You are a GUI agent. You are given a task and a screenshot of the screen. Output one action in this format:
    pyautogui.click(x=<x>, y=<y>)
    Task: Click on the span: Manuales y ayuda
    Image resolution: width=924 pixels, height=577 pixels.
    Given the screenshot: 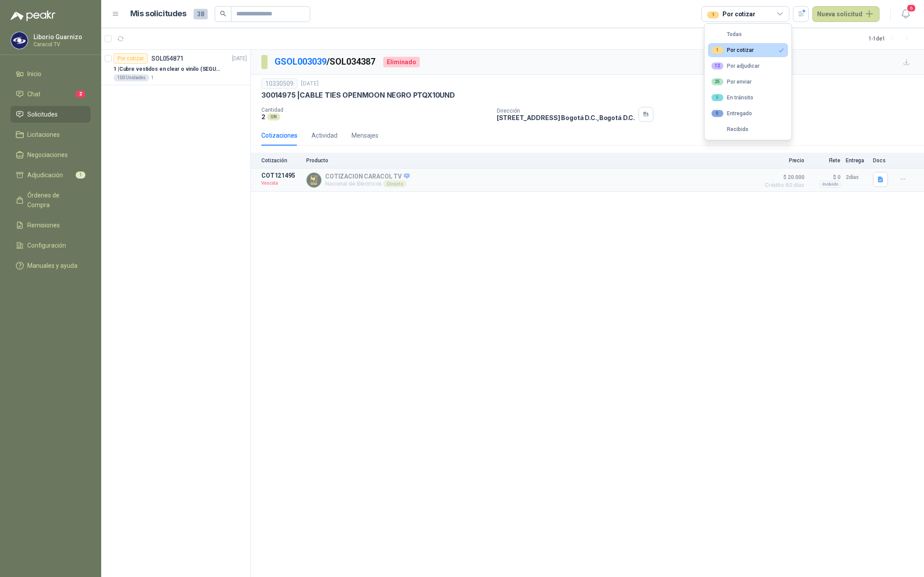 What is the action you would take?
    pyautogui.click(x=52, y=265)
    